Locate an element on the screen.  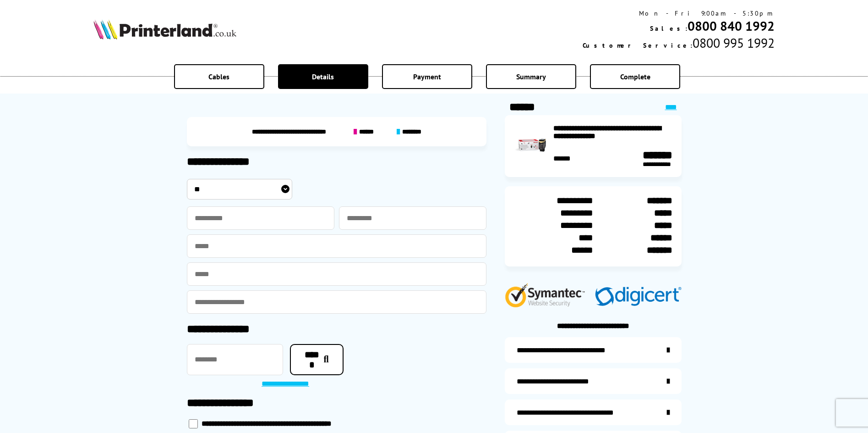
div: Mon - Fri 9:00am - 5:30pm is located at coordinates (679, 13).